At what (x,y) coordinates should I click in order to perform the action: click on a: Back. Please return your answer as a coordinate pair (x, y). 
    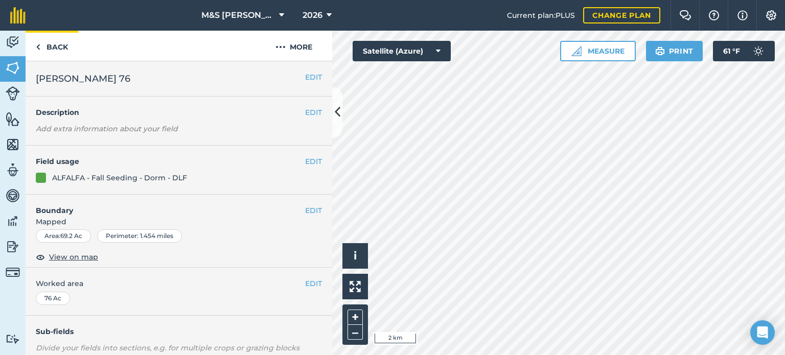
    Looking at the image, I should click on (52, 45).